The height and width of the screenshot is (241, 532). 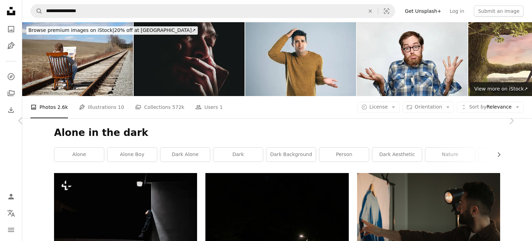 What do you see at coordinates (37, 11) in the screenshot?
I see `button: Search Unsplash` at bounding box center [37, 11].